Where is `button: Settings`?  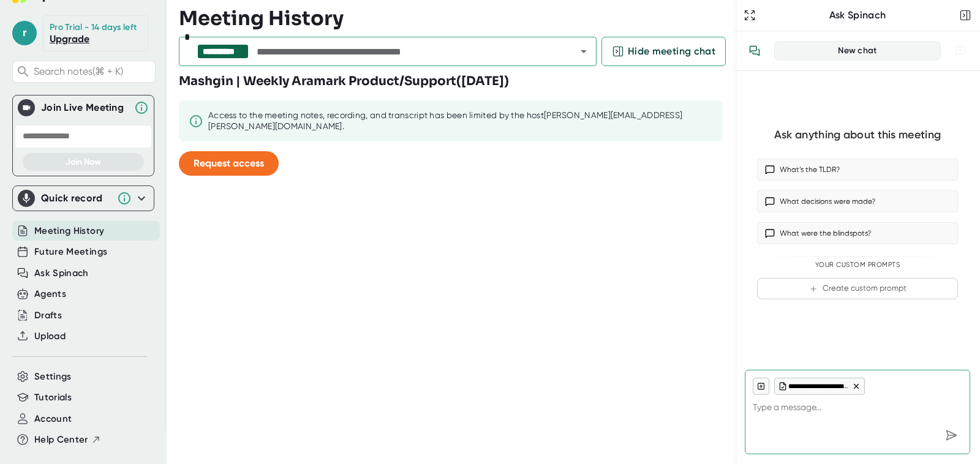
button: Settings is located at coordinates (52, 377).